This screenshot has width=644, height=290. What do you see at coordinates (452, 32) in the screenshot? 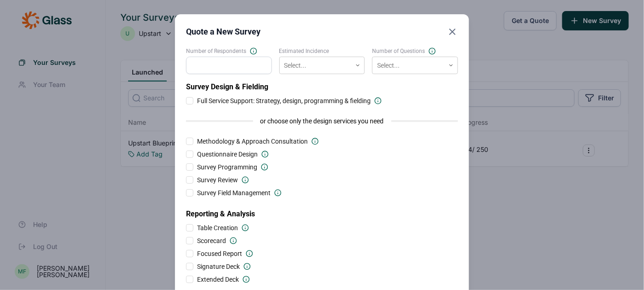
I see `button: Close` at bounding box center [452, 32].